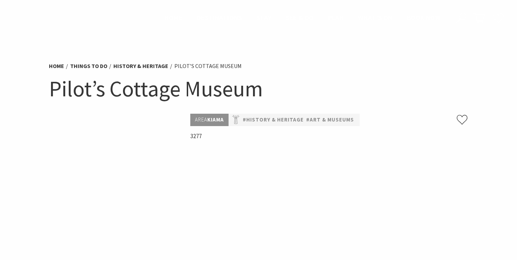 This screenshot has height=260, width=517. Describe the element at coordinates (336, 18) in the screenshot. I see `span: Plan` at that location.